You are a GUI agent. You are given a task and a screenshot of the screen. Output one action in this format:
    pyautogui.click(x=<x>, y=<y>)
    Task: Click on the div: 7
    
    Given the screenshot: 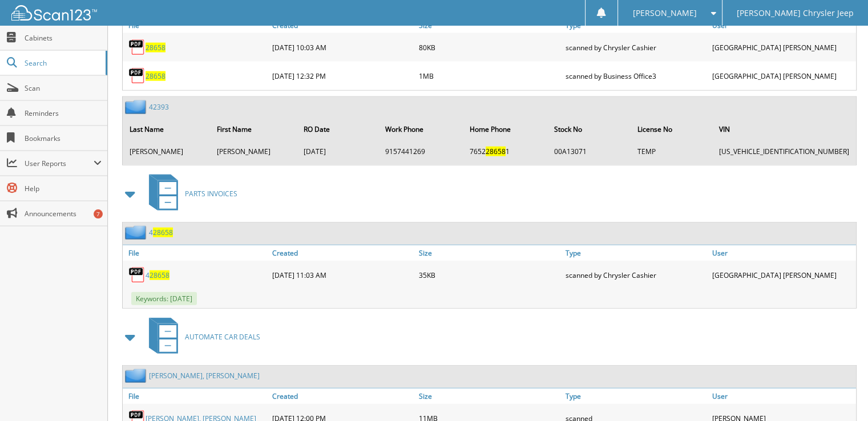 What is the action you would take?
    pyautogui.click(x=98, y=214)
    